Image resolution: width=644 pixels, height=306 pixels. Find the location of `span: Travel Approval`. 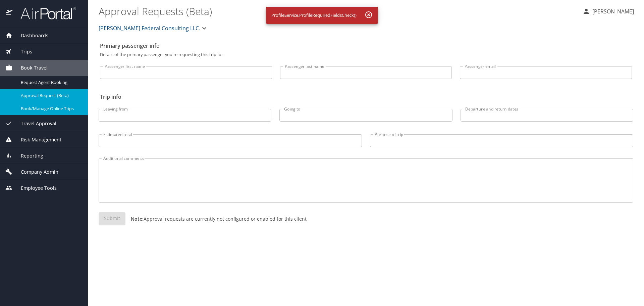

span: Travel Approval is located at coordinates (34, 124).